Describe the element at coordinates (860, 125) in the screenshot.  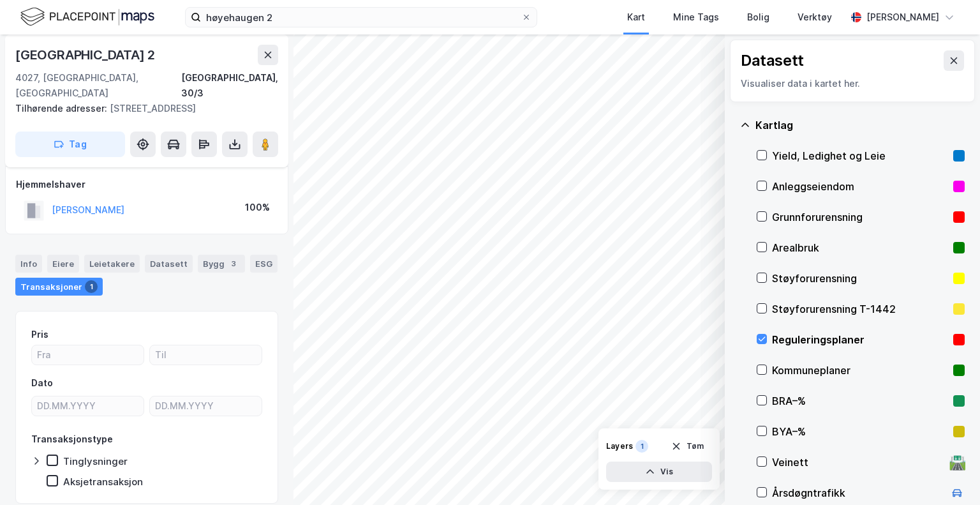
I see `div: Kartlag` at that location.